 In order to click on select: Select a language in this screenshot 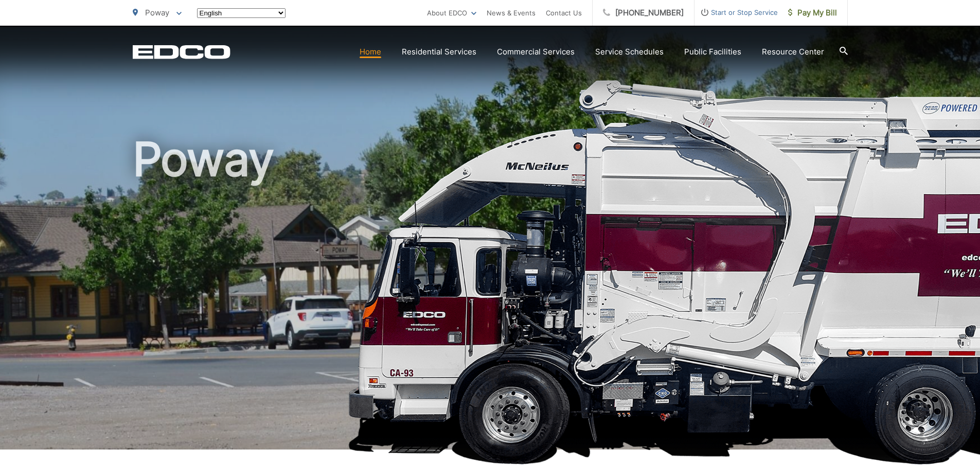, I will do `click(241, 13)`.